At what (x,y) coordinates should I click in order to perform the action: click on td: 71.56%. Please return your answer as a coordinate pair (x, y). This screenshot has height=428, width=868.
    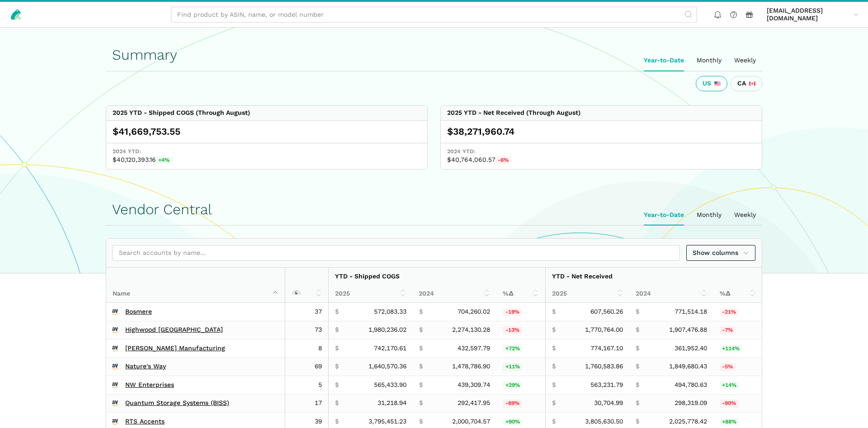
    Looking at the image, I should click on (521, 348).